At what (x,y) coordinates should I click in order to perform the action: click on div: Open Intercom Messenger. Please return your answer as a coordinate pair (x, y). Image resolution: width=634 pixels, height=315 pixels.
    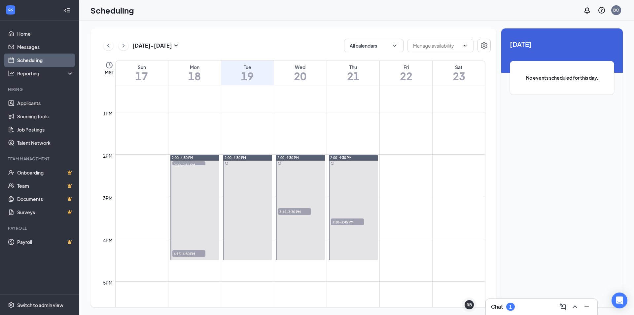
    Looking at the image, I should click on (619, 300).